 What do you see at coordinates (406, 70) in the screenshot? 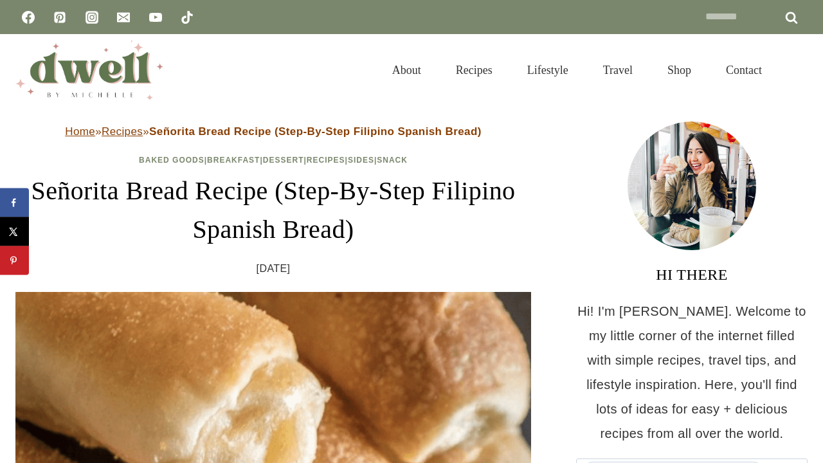
I see `a: About` at bounding box center [406, 70].